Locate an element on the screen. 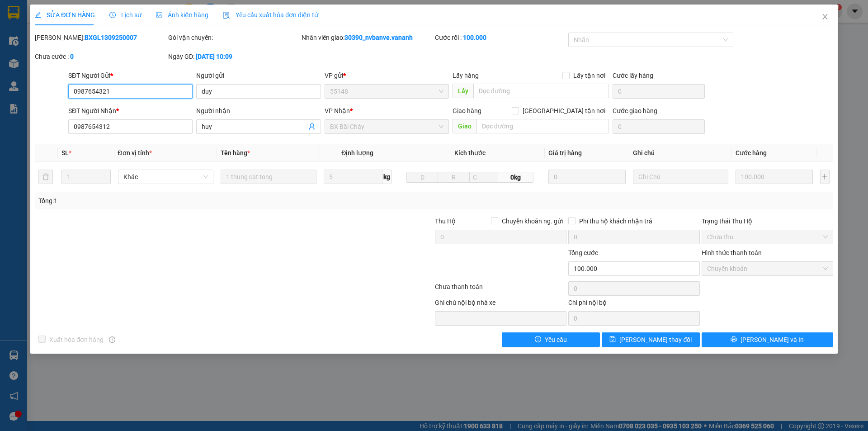  span: edit is located at coordinates (38, 15).